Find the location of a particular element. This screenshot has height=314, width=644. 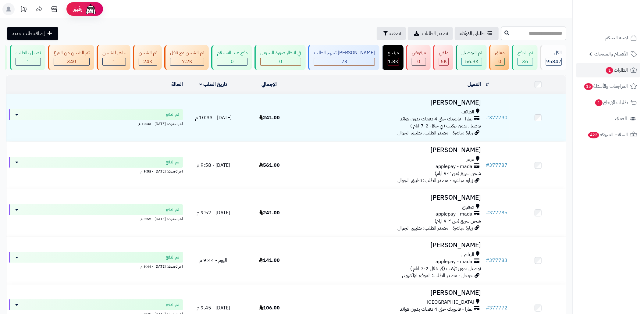

span: 5K is located at coordinates (444, 62).